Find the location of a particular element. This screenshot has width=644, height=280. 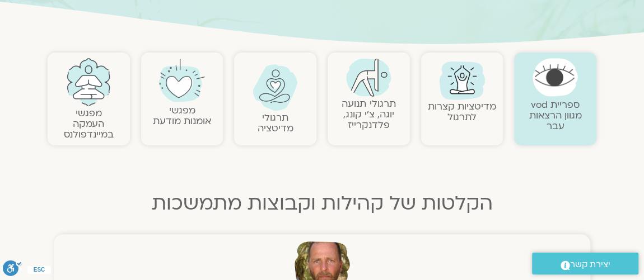

a: תרגולימדיטציה is located at coordinates (275, 123).